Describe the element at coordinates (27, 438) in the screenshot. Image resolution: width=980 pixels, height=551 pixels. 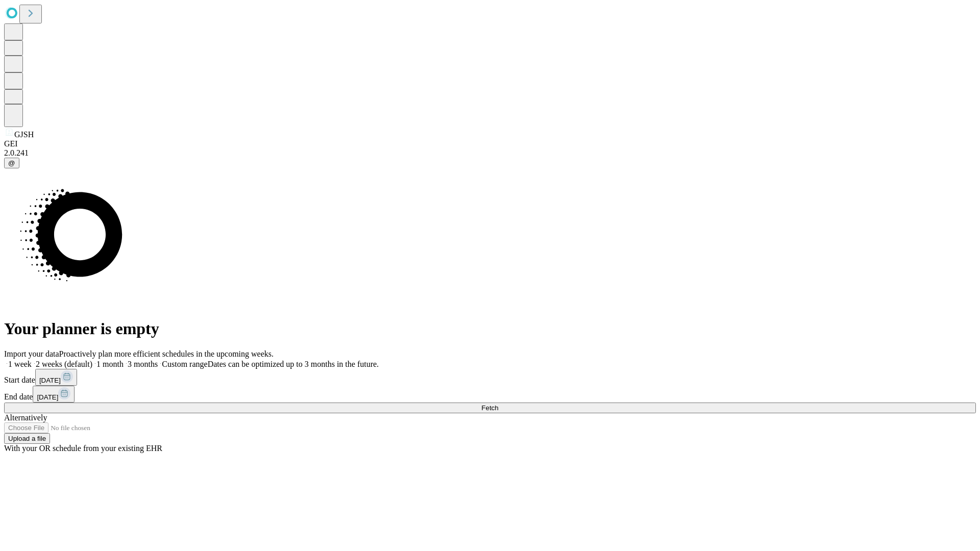
I see `button: Upload a file` at that location.